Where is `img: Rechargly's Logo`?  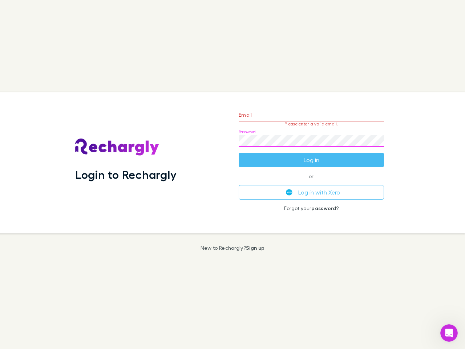
img: Rechargly's Logo is located at coordinates (117, 147).